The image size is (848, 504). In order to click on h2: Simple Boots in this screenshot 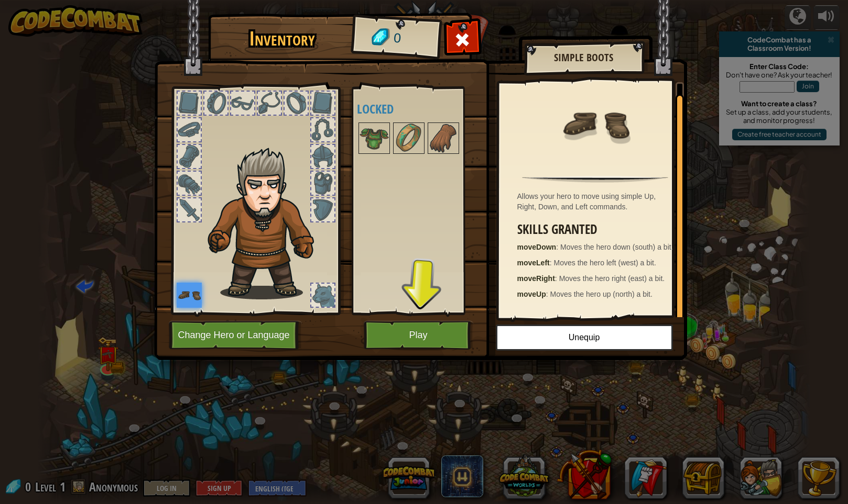, I will do `click(584, 58)`.